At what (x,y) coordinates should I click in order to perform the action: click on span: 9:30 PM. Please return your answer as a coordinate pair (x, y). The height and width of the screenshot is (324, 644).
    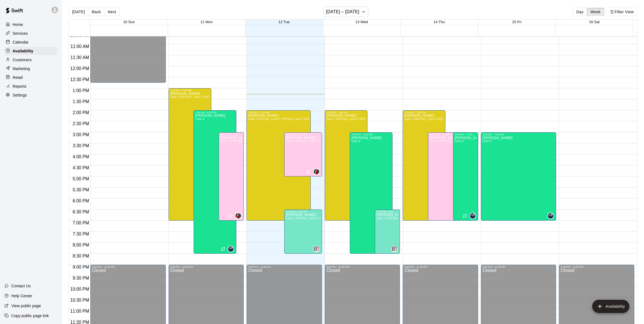
    Looking at the image, I should click on (81, 278).